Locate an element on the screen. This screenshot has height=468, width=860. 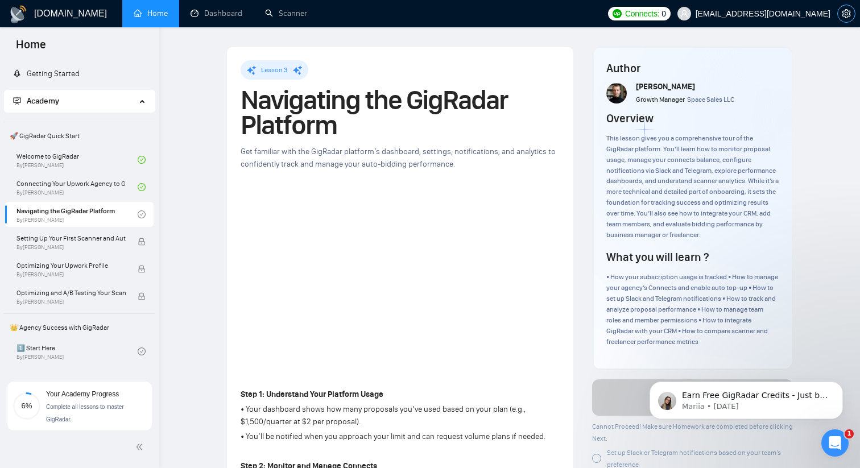
img: Profile image for Mariia is located at coordinates (35, 43).